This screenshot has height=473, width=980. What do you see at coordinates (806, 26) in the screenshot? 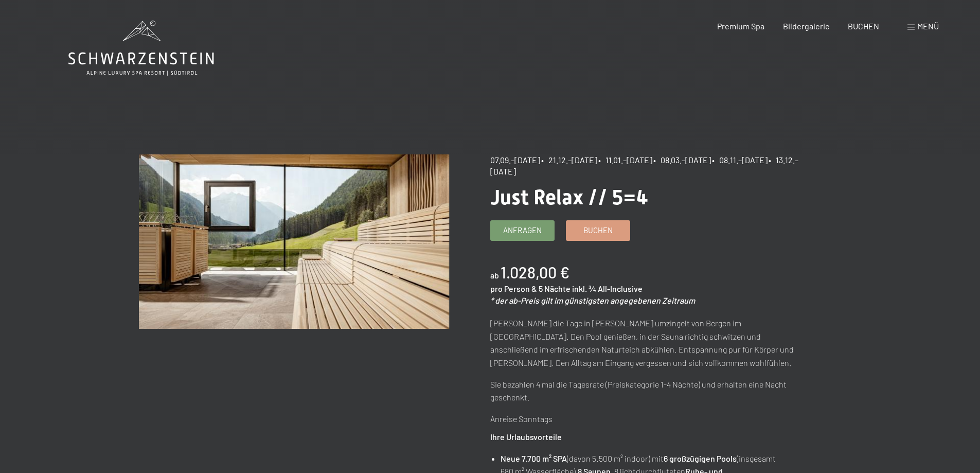
I see `a: Bildergalerie` at bounding box center [806, 26].